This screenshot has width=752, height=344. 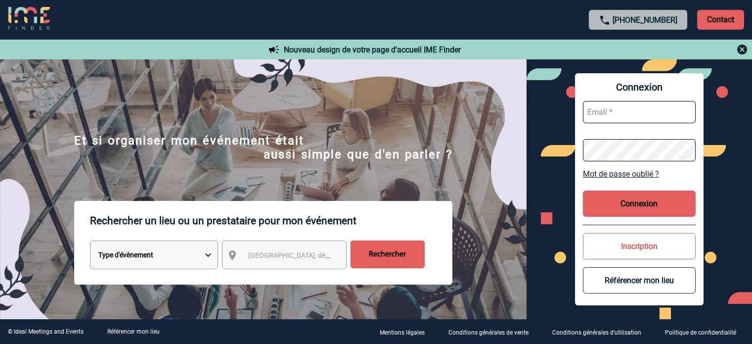 What do you see at coordinates (705, 331) in the screenshot?
I see `a: Politique de confidentialité` at bounding box center [705, 331].